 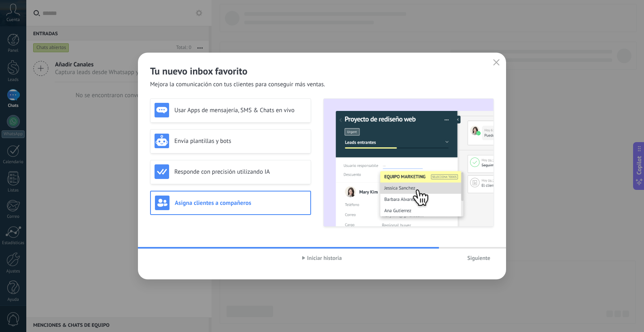 I want to click on h3: Responde con precisión utilizando IA, so click(x=240, y=172).